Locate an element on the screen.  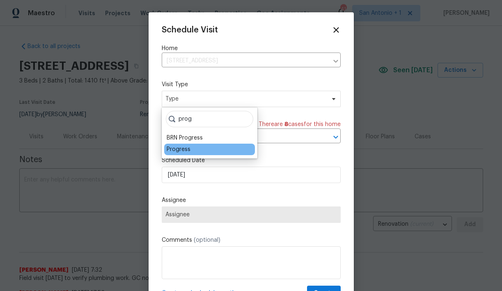
span: Schedule Visit is located at coordinates (189, 30).